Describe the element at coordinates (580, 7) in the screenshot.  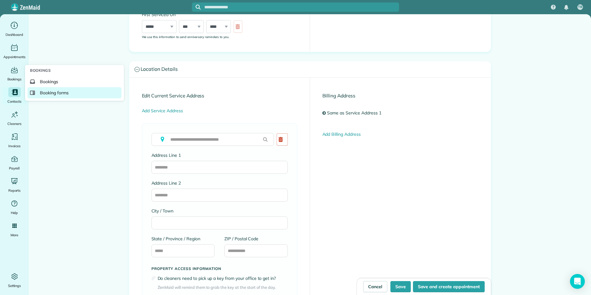
I see `span: TB` at that location.